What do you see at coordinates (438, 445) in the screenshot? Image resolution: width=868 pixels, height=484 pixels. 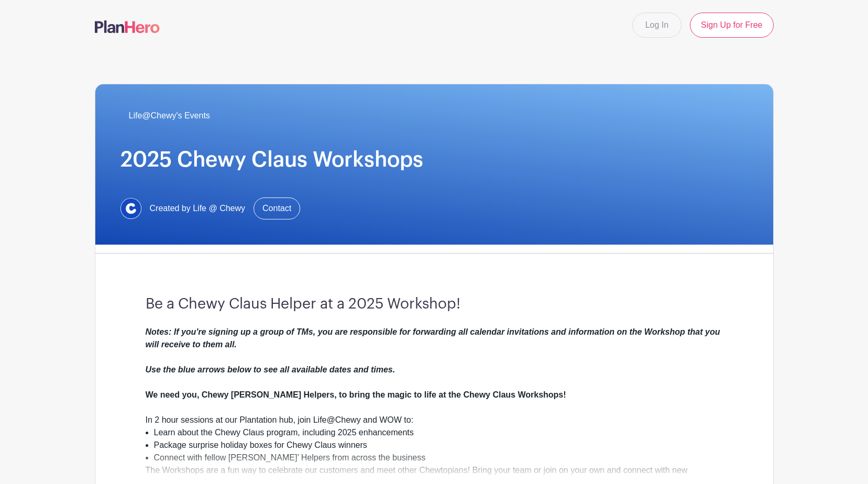 I see `li: Package surprise holiday boxes for Chewy Claus winners` at bounding box center [438, 445].